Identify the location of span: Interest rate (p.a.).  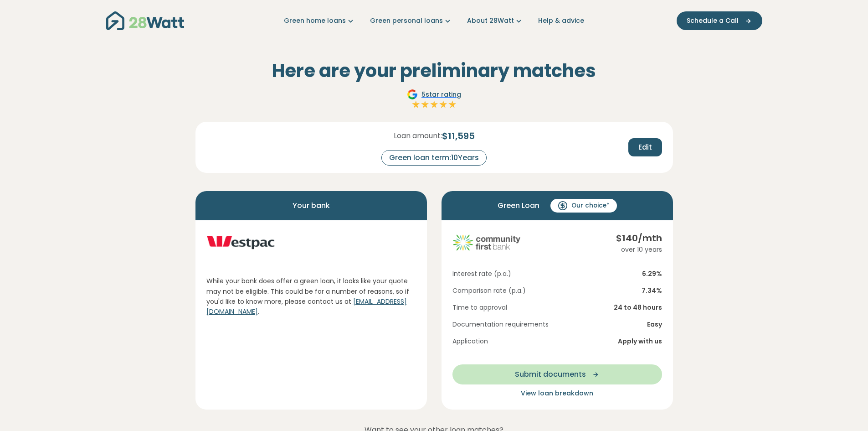
(482, 274).